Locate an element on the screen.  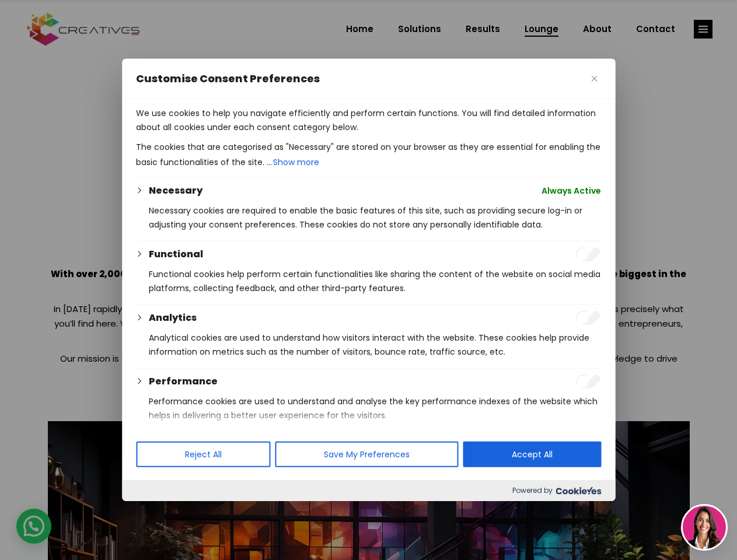
input: Enable Analytics is located at coordinates (588, 318).